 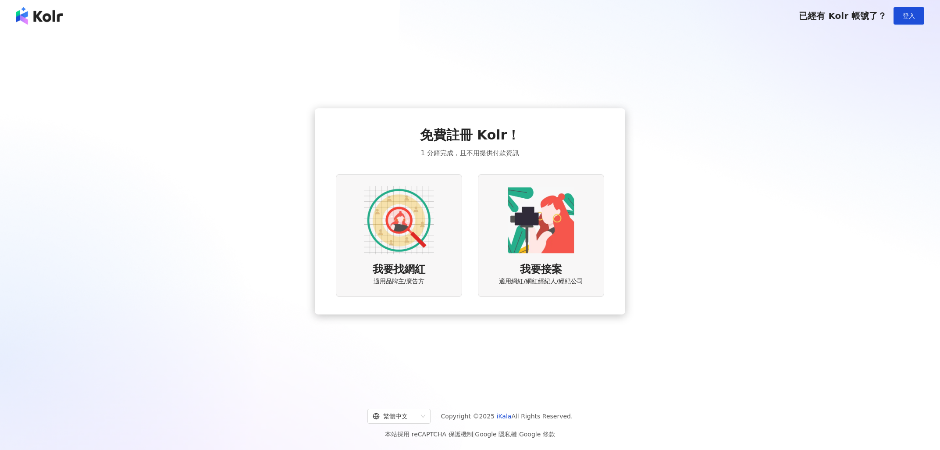 What do you see at coordinates (395, 416) in the screenshot?
I see `div: 繁體中文` at bounding box center [395, 416].